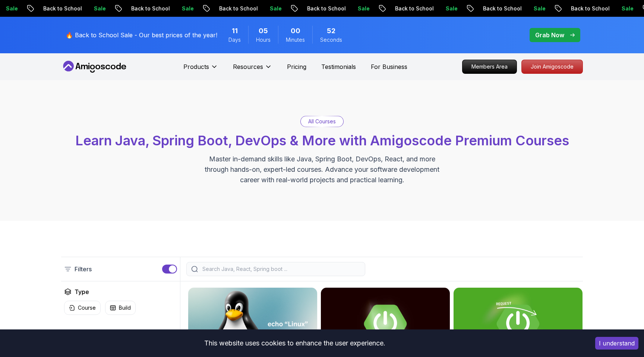 The width and height of the screenshot is (644, 357). Describe the element at coordinates (331, 40) in the screenshot. I see `span: Seconds` at that location.